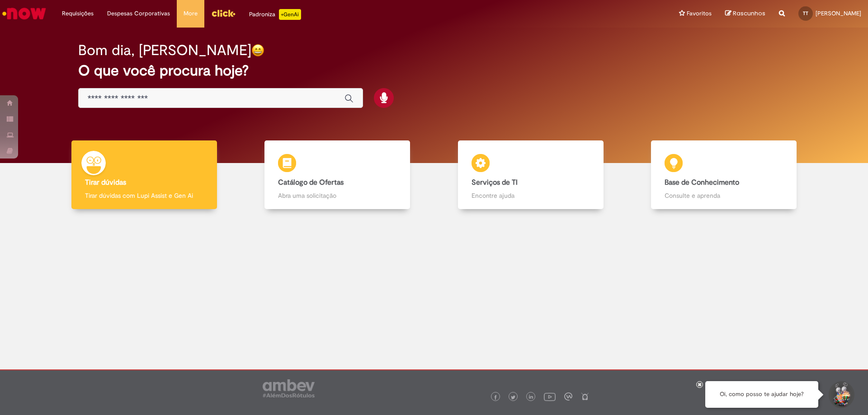 This screenshot has height=415, width=868. I want to click on img: logo_footer_linkedin.png, so click(531, 398).